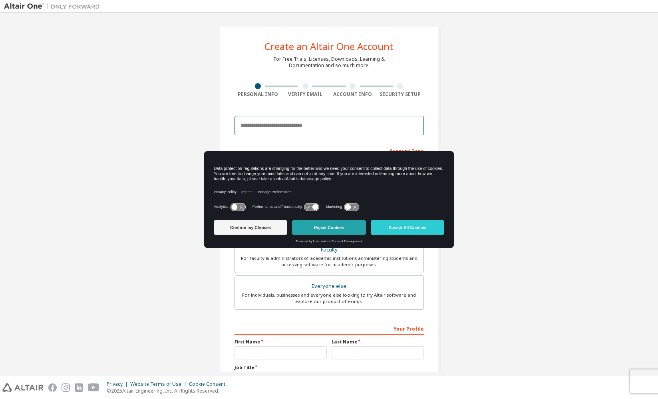 The image size is (658, 399). Describe the element at coordinates (118, 384) in the screenshot. I see `div: Privacy` at that location.